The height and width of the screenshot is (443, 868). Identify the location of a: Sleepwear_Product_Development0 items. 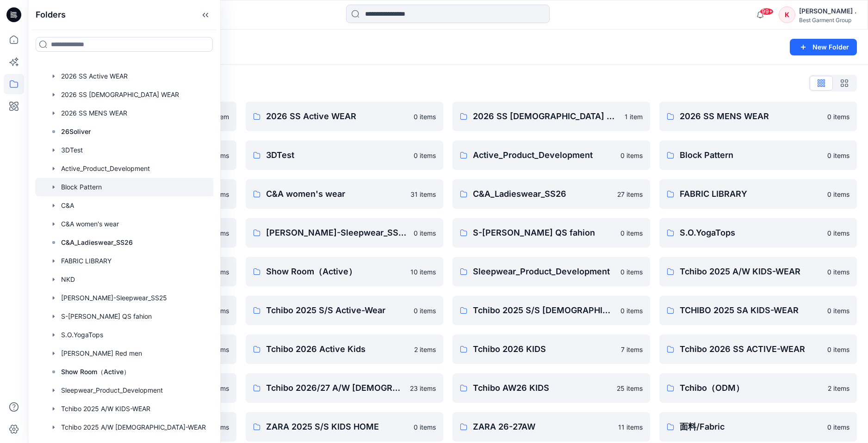
(551, 272).